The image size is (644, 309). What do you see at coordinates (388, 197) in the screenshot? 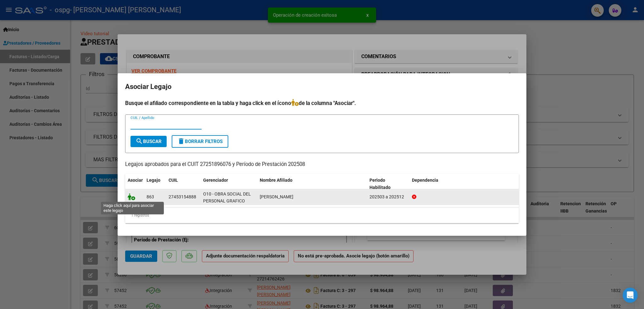
I see `div: 202503 a 202512` at bounding box center [388, 197].